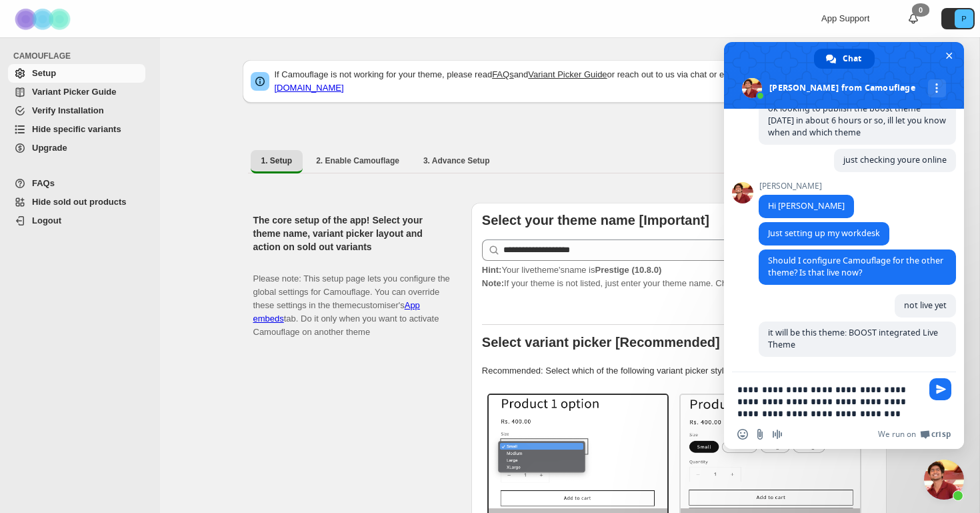 The height and width of the screenshot is (513, 980). I want to click on span: Send a file, so click(760, 434).